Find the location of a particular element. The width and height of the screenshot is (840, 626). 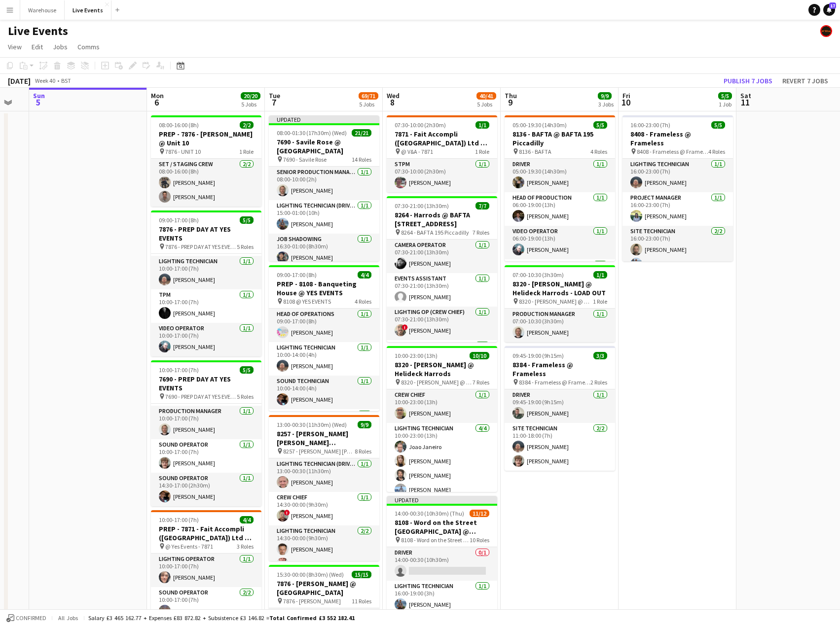

button: Confirmed is located at coordinates (26, 618).